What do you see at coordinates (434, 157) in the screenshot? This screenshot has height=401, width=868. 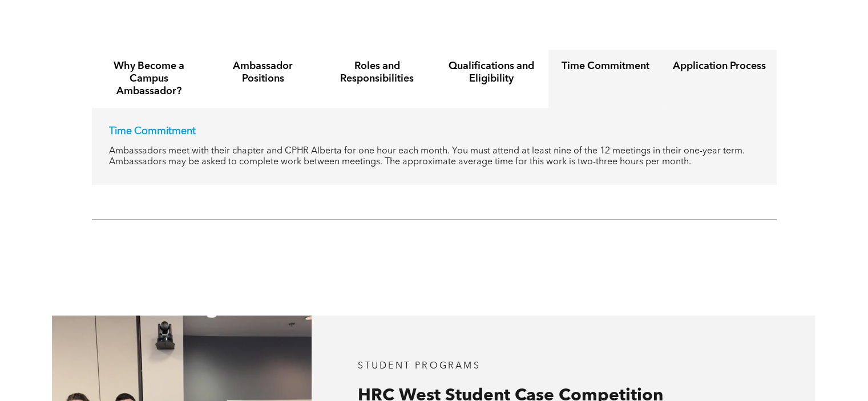 I see `p: Ambassadors meet with their chapter and CPHR Alberta for one hour each month. You must attend at ...` at bounding box center [434, 157].